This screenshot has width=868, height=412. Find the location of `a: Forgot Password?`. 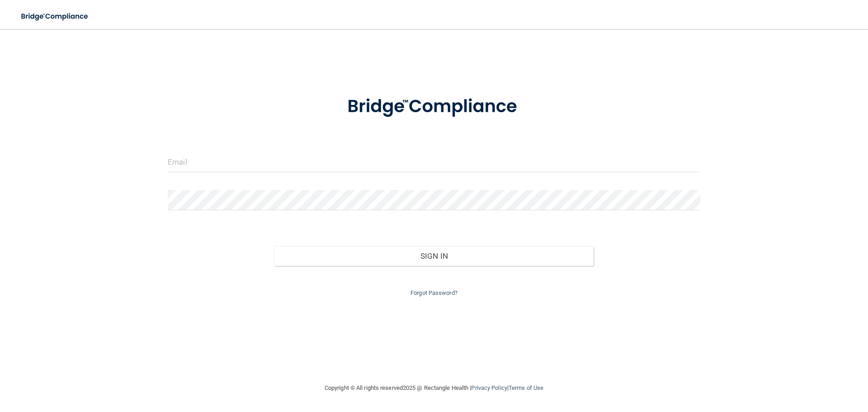

a: Forgot Password? is located at coordinates (434, 293).